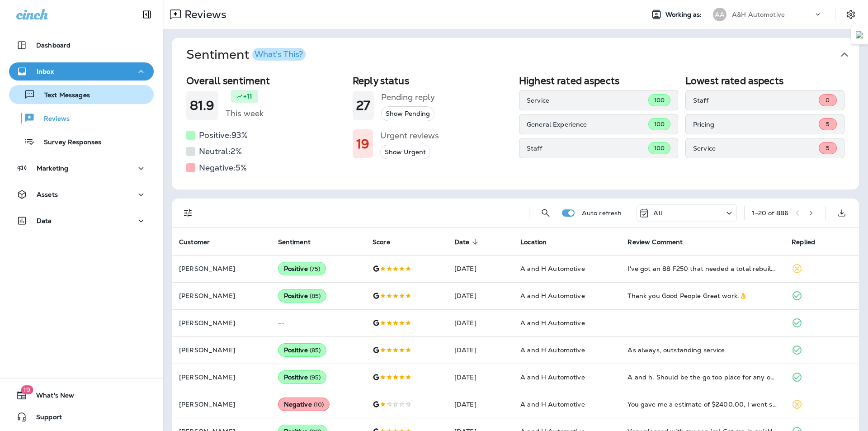  I want to click on p: A&H Automotive, so click(759, 14).